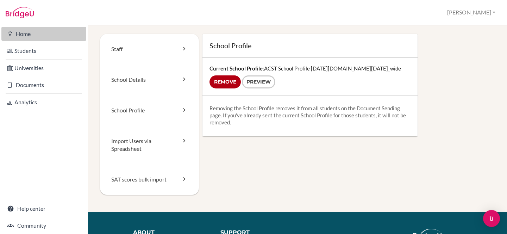  Describe the element at coordinates (44, 85) in the screenshot. I see `a: Documents` at that location.